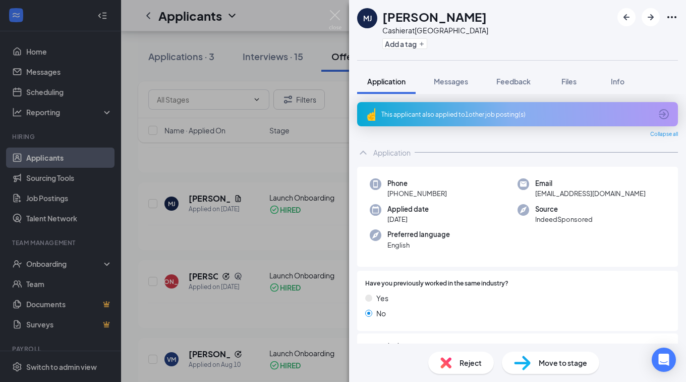  I want to click on svg: Ellipses, so click(672, 17).